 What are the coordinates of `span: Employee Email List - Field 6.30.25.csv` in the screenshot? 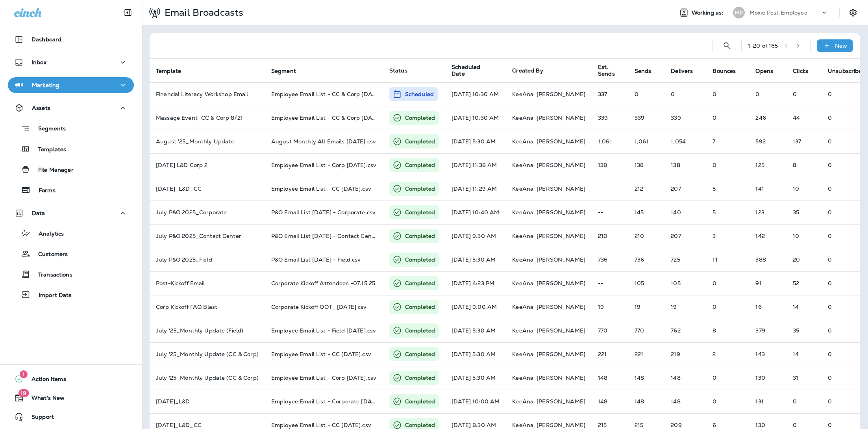 It's located at (324, 331).